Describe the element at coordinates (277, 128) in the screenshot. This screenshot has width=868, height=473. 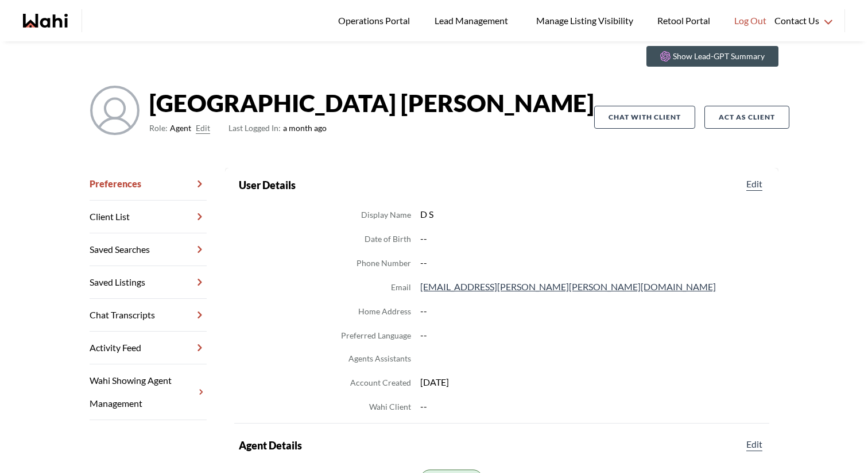
I see `span: a month ago` at that location.